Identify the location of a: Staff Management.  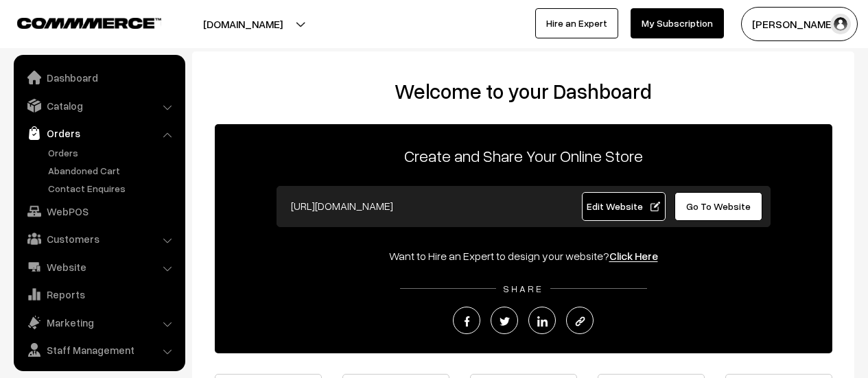
(99, 350).